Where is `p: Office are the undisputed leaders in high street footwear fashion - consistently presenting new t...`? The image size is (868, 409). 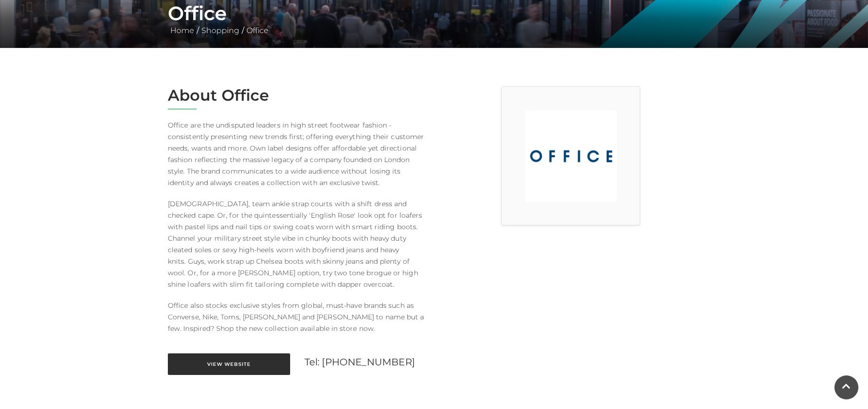
p: Office are the undisputed leaders in high street footwear fashion - consistently presenting new t... is located at coordinates (297, 154).